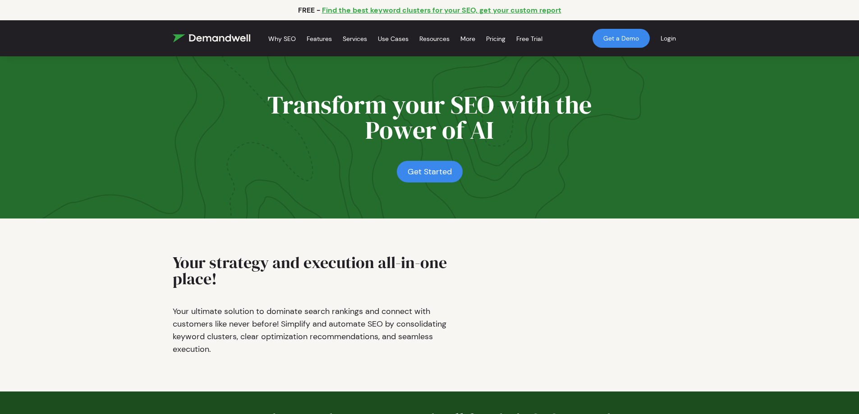 Image resolution: width=859 pixels, height=414 pixels. Describe the element at coordinates (468, 39) in the screenshot. I see `a: More` at that location.